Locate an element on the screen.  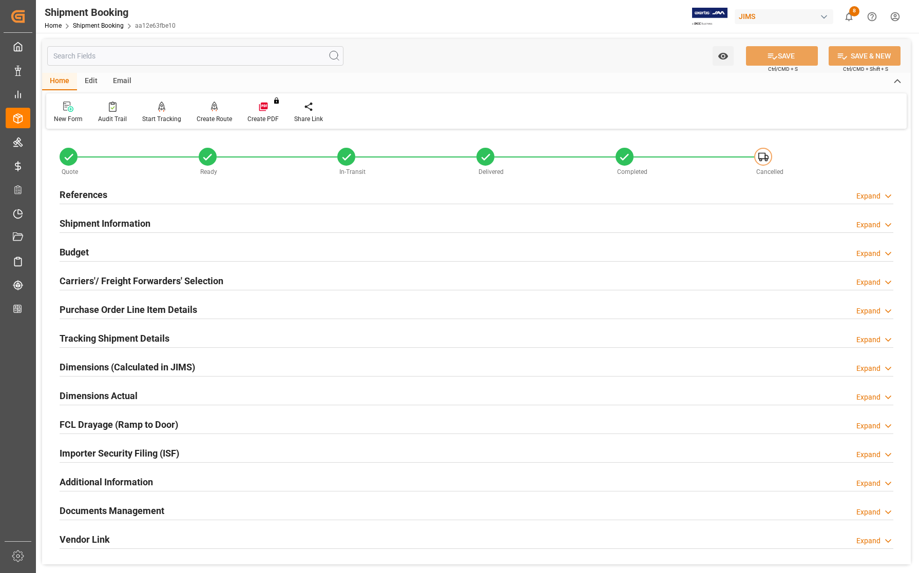
img: Exertis%20JAM%20-%20Email%20Logo.jpg_1722504956.jpg is located at coordinates (709, 16).